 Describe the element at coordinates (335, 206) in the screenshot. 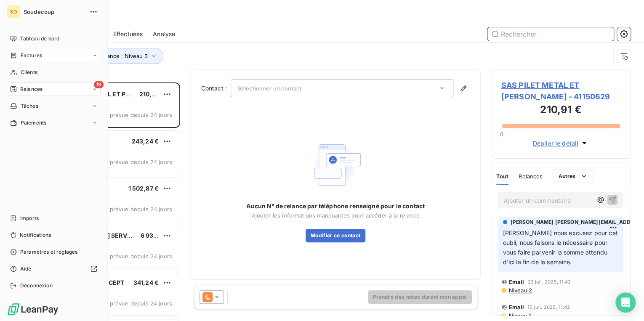

I see `span: Aucun N° de relance par téléphone renseigné pour le contact` at that location.